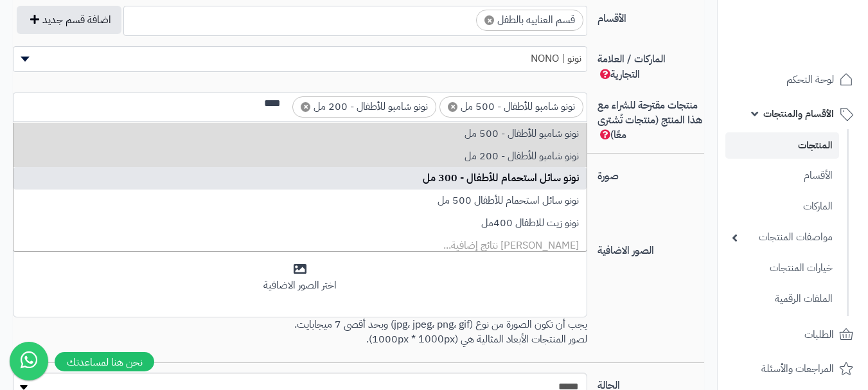 This screenshot has width=868, height=390. I want to click on span: المراجعات والأسئلة, so click(797, 369).